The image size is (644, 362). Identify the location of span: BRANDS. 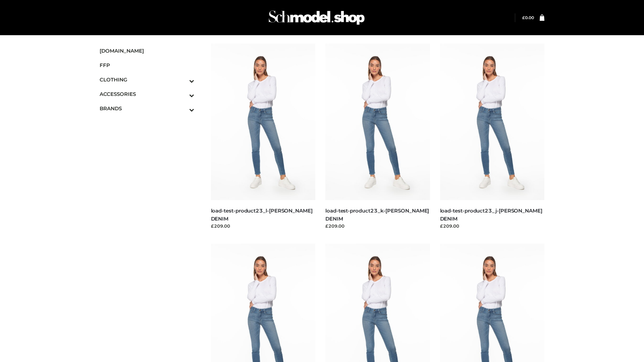
(147, 108).